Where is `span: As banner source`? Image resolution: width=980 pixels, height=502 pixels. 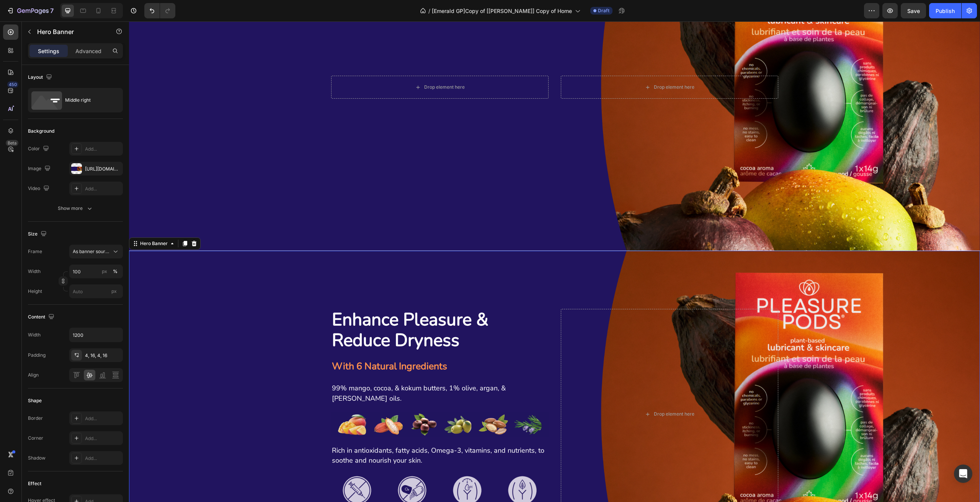
span: As banner source is located at coordinates (91, 251).